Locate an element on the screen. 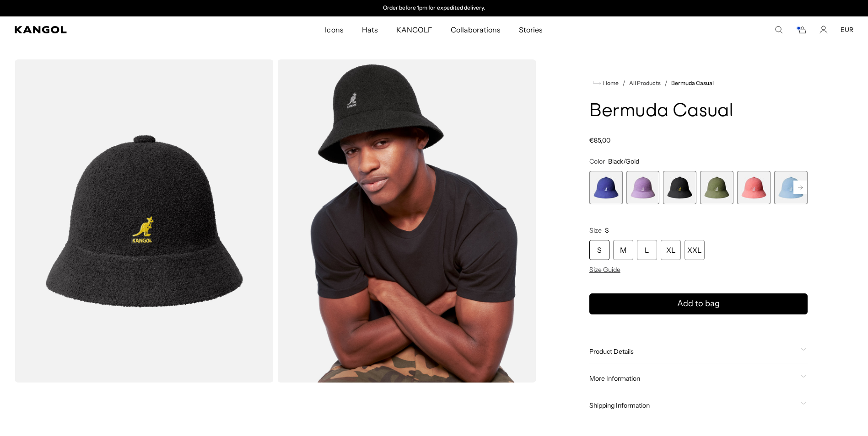  img: black is located at coordinates (407, 221).